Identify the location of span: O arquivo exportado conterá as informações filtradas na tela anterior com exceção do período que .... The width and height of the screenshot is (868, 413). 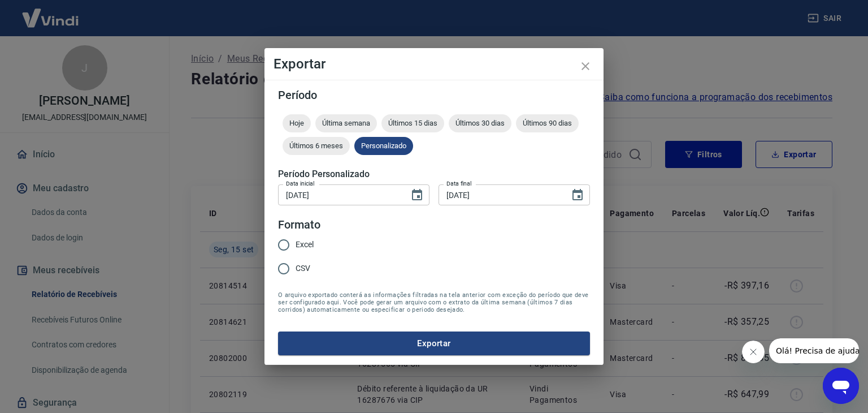
(434, 302).